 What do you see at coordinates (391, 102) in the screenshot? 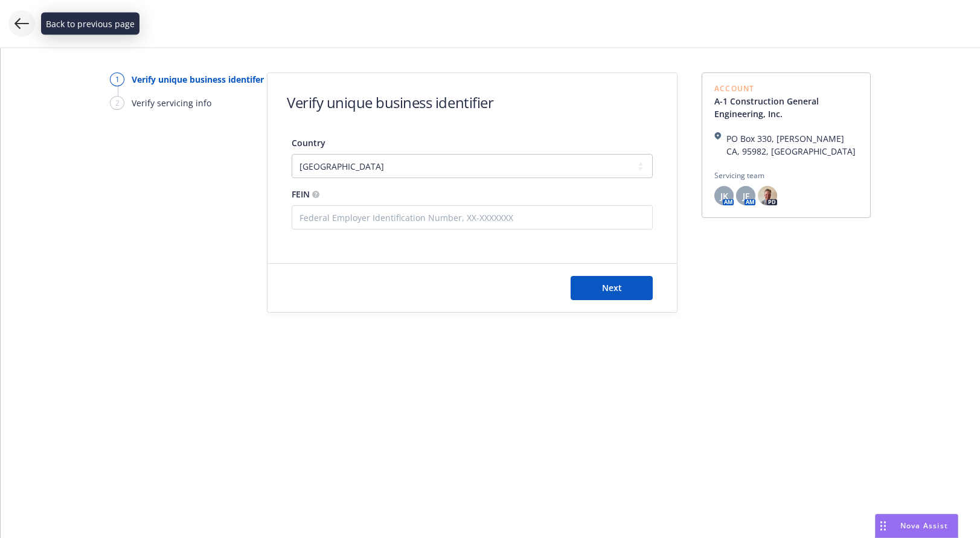
I see `h1: Verify unique business identifier` at bounding box center [391, 102].